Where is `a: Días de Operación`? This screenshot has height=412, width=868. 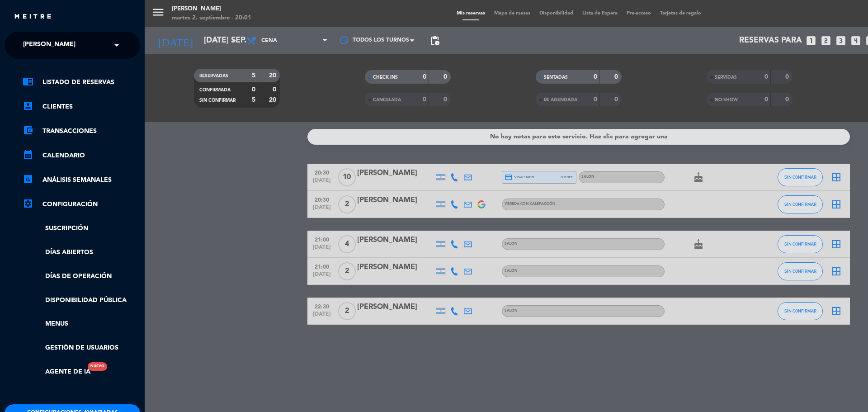
a: Días de Operación is located at coordinates (81, 276).